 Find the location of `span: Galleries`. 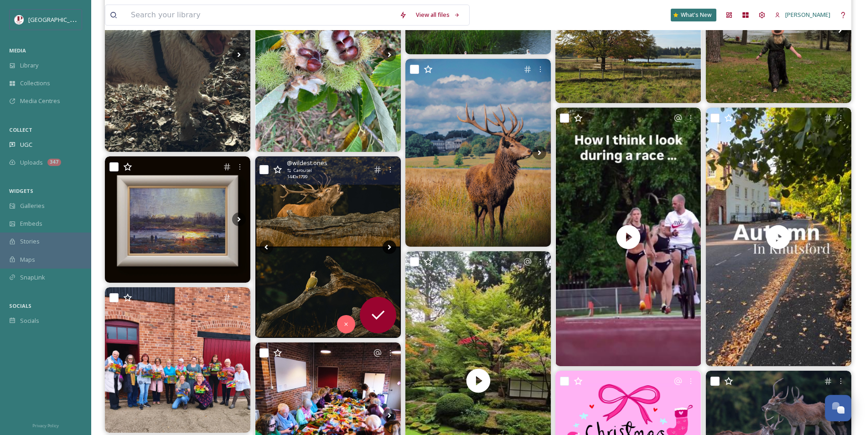

span: Galleries is located at coordinates (32, 206).